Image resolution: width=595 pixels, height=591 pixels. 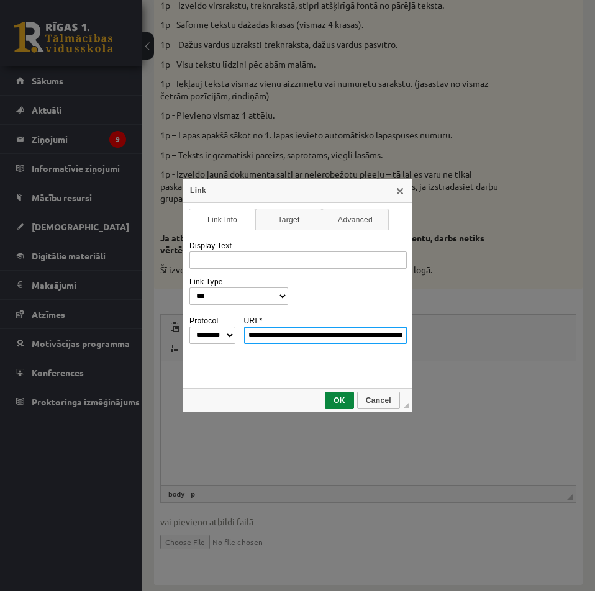 What do you see at coordinates (297, 310) in the screenshot?
I see `div: Link Info` at bounding box center [297, 310].